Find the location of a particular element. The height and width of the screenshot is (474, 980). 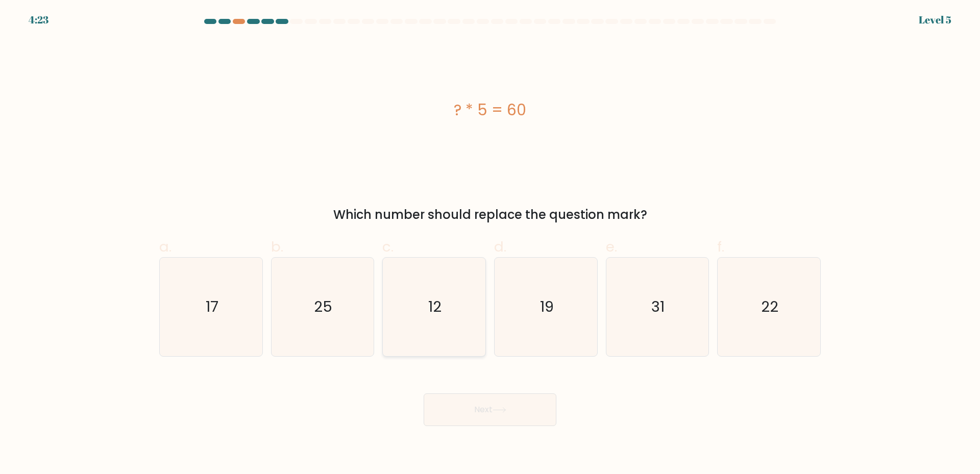

button: Next is located at coordinates (490, 409).